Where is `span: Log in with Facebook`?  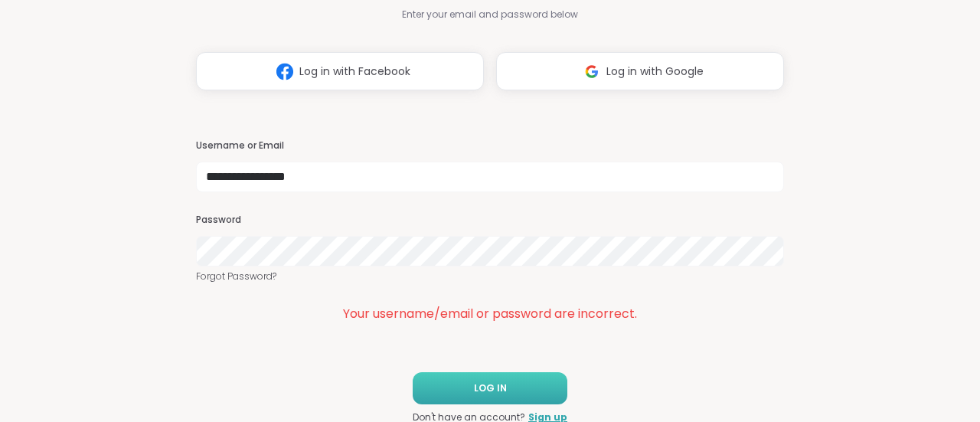 span: Log in with Facebook is located at coordinates (354, 72).